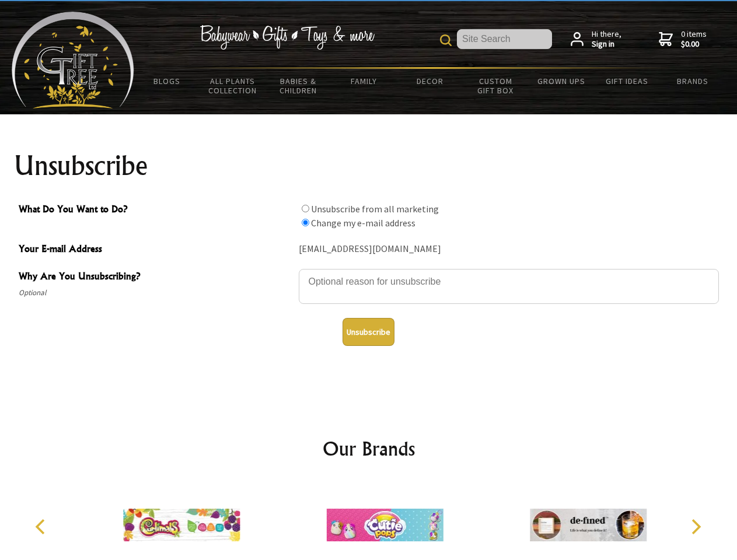  Describe the element at coordinates (368, 332) in the screenshot. I see `button: Unsubscribe` at that location.